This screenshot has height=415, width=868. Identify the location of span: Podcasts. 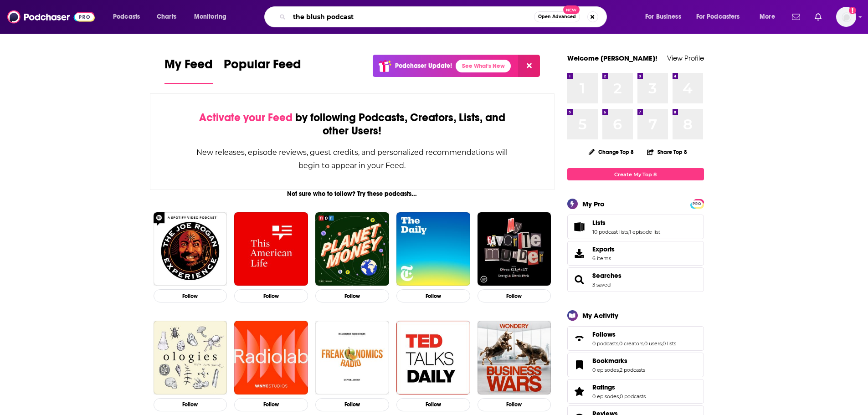
(127, 17).